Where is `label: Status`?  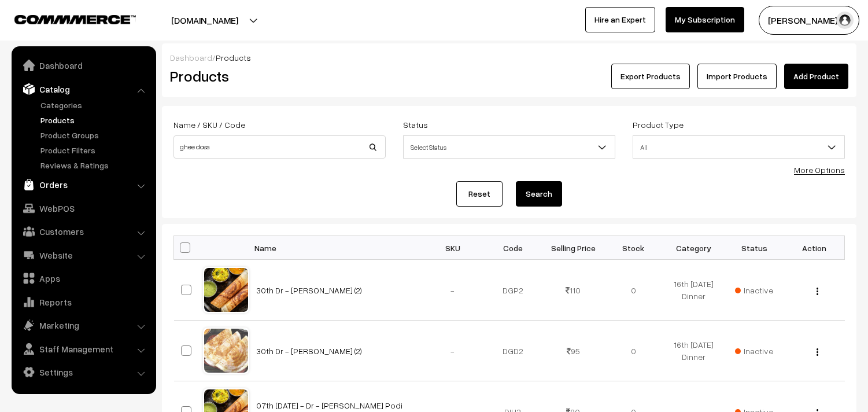
label: Status is located at coordinates (415, 125).